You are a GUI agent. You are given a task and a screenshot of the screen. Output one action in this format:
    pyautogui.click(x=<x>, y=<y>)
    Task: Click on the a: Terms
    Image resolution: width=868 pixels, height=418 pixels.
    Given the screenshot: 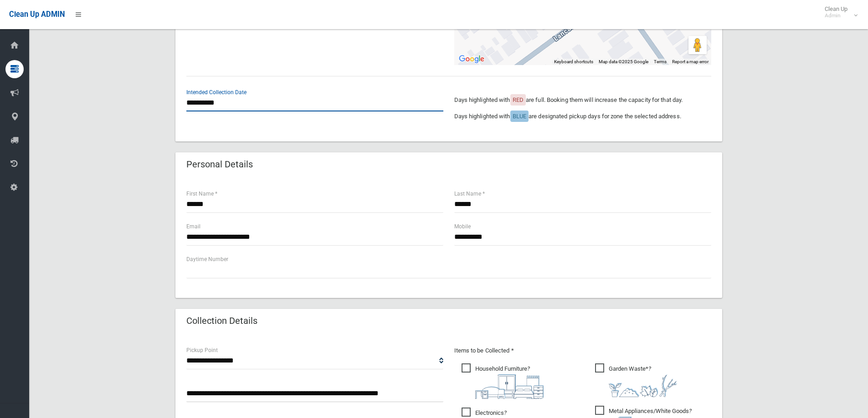 What is the action you would take?
    pyautogui.click(x=661, y=61)
    